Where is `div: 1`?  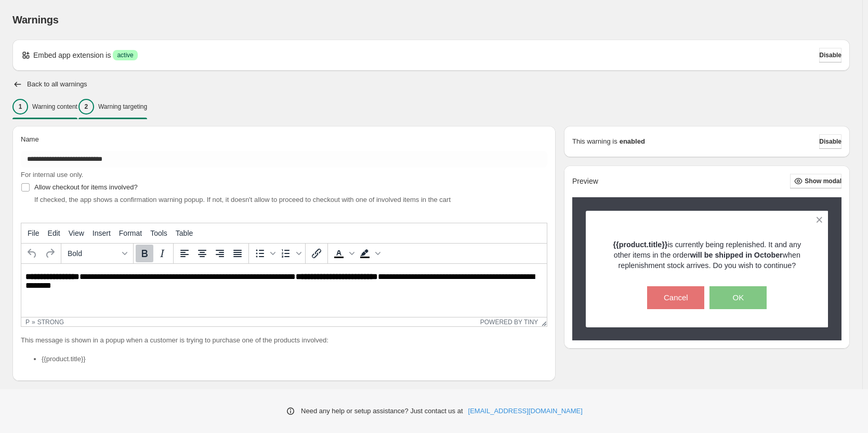 div: 1 is located at coordinates (20, 107).